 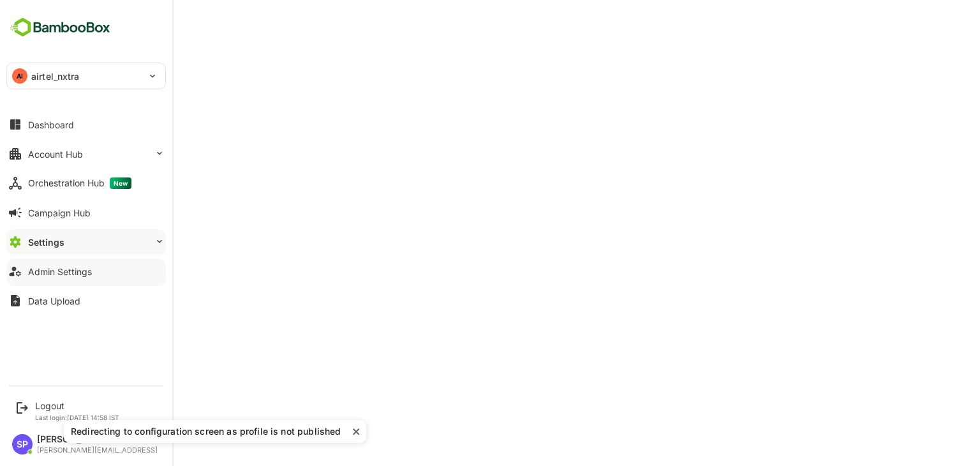 I want to click on div: Account Hub, so click(x=55, y=154).